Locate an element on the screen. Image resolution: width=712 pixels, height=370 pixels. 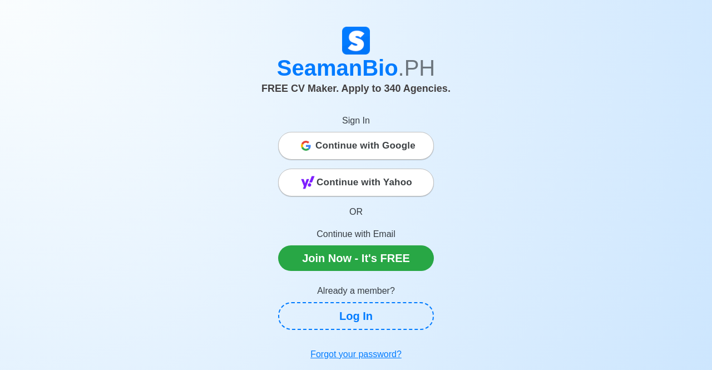
span: FREE CV Maker. Apply to 340 Agencies. is located at coordinates (356, 88).